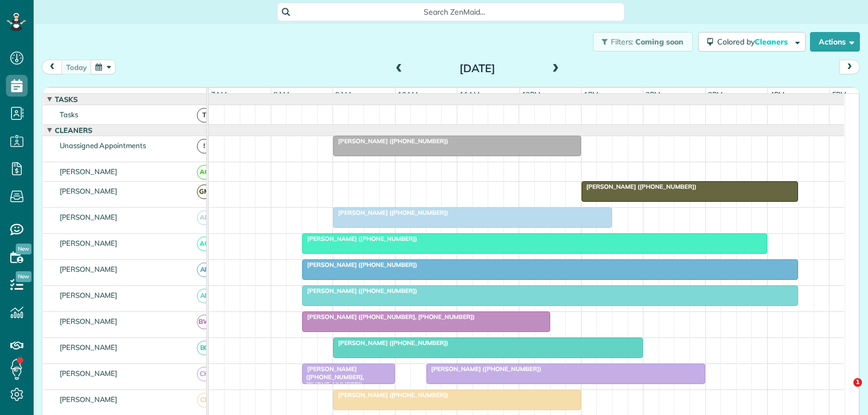 Image resolution: width=868 pixels, height=415 pixels. What do you see at coordinates (752, 42) in the screenshot?
I see `button: Colored byCleaners` at bounding box center [752, 42].